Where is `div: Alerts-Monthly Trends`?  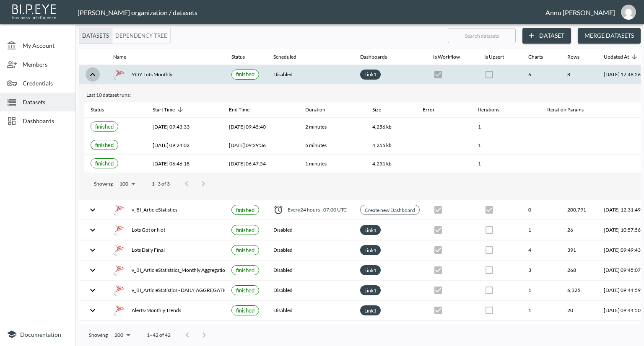
div: Alerts-Monthly Trends is located at coordinates (166, 310).